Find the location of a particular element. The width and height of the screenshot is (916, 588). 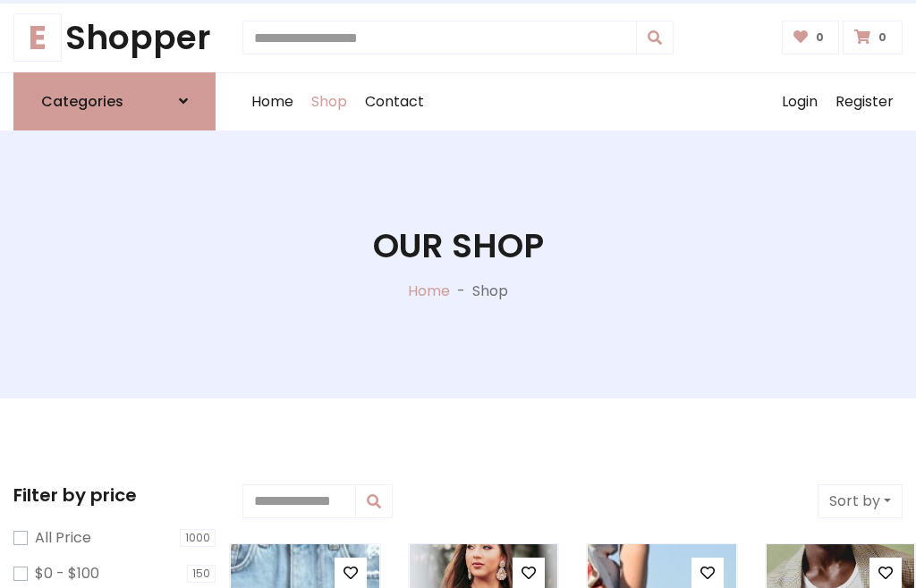

h6: Categories is located at coordinates (82, 101).